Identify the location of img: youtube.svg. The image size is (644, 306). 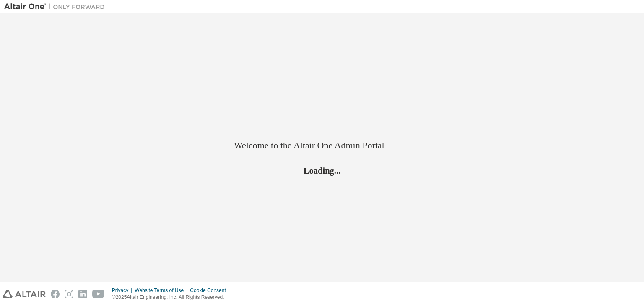
(99, 294).